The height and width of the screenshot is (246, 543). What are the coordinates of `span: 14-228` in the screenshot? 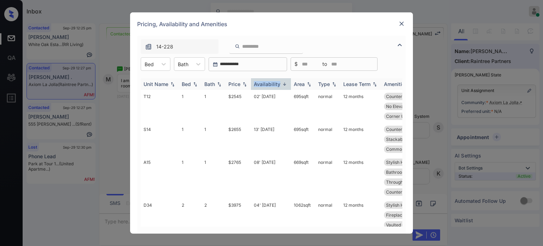 It's located at (165, 47).